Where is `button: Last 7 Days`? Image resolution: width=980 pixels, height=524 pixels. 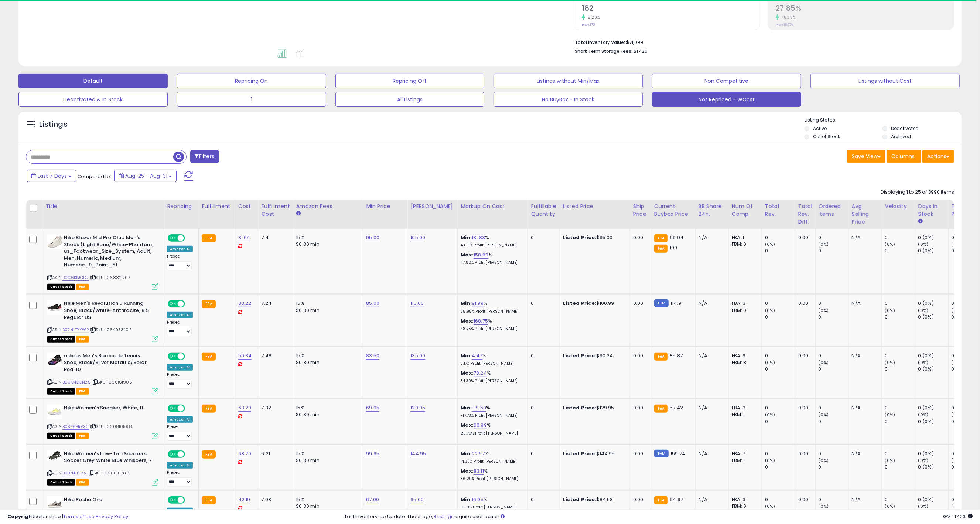 button: Last 7 Days is located at coordinates (52, 176).